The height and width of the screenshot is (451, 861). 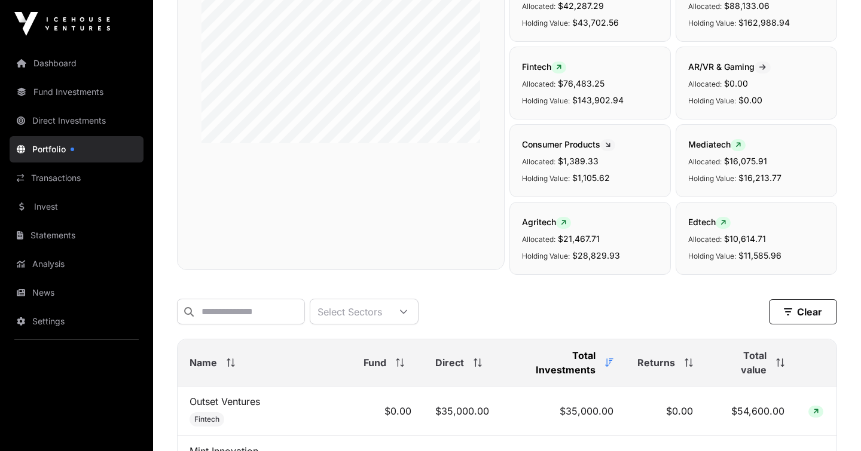 I want to click on span: $10,614.71, so click(x=745, y=238).